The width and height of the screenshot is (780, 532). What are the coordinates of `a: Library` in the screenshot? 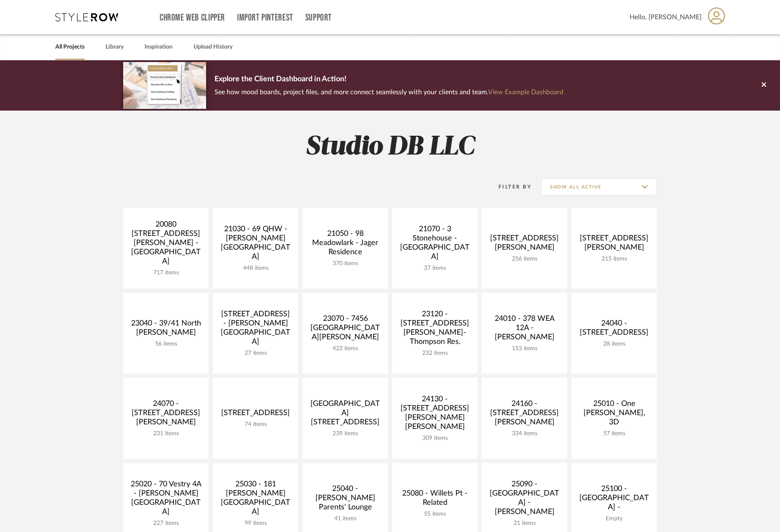 It's located at (114, 47).